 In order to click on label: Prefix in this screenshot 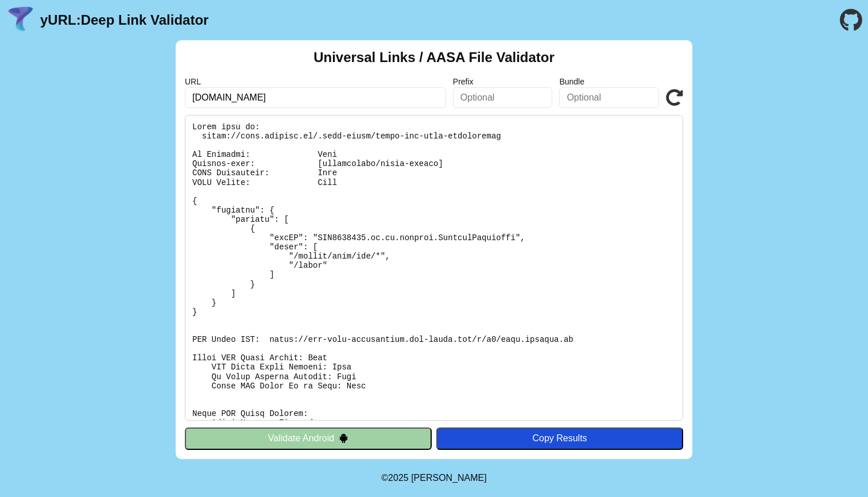, I will do `click(503, 82)`.